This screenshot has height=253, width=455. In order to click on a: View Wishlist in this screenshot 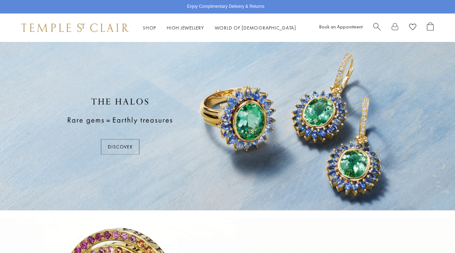, I will do `click(413, 28)`.